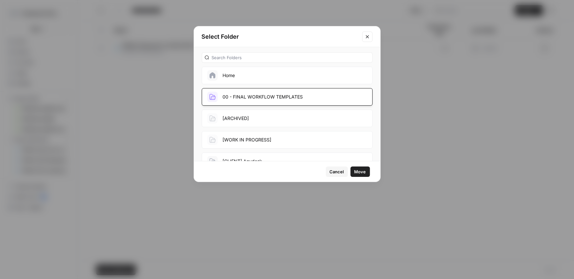 The width and height of the screenshot is (574, 279). I want to click on button: Close modal, so click(367, 37).